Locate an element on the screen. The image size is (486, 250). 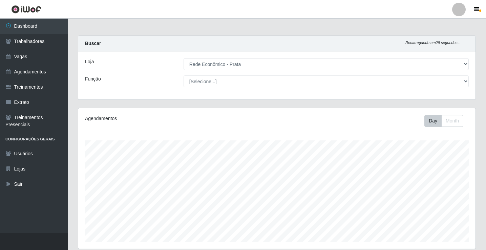
img: CoreUI Logo is located at coordinates (26, 9).